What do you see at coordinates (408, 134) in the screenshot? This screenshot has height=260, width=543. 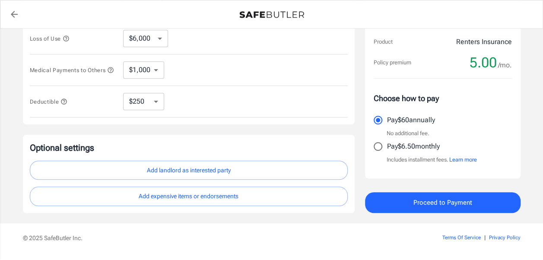 I see `p: No additional fee.` at bounding box center [408, 134].